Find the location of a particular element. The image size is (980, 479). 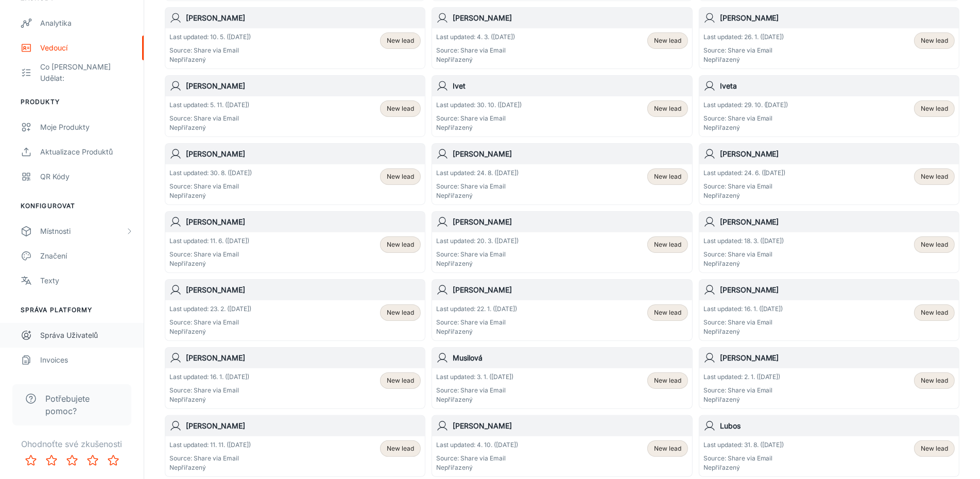

div: Analytika is located at coordinates (87, 23).